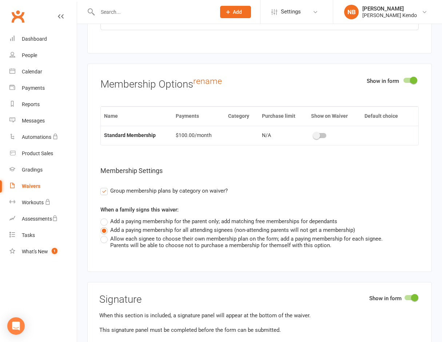  Describe the element at coordinates (55, 251) in the screenshot. I see `span: 1` at that location.